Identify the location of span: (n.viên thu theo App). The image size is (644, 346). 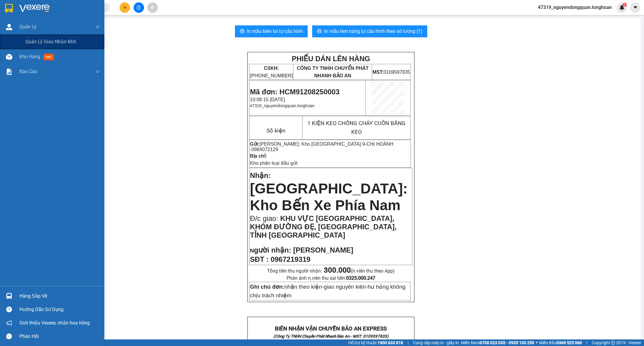
(359, 271).